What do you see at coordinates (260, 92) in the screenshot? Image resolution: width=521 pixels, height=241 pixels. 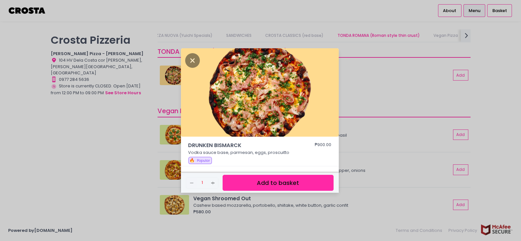 I see `img: DRUNKEN BISMARCK` at bounding box center [260, 92].